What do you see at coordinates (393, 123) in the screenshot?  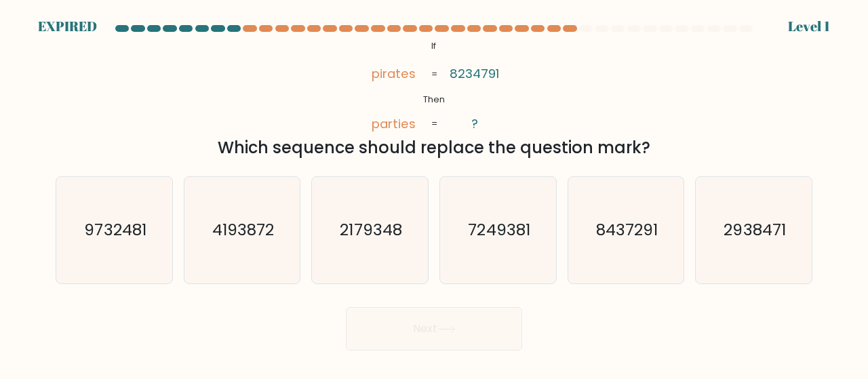 I see `tspan: parties` at bounding box center [393, 123].